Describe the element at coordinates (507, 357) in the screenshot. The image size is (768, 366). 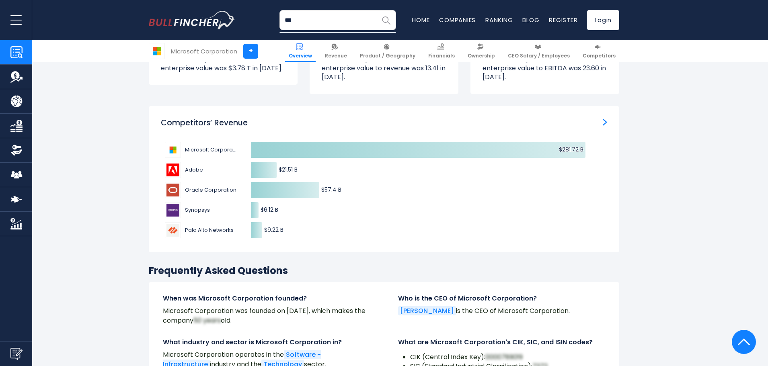
I see `li: CIK (Central Index Key):` at that location.